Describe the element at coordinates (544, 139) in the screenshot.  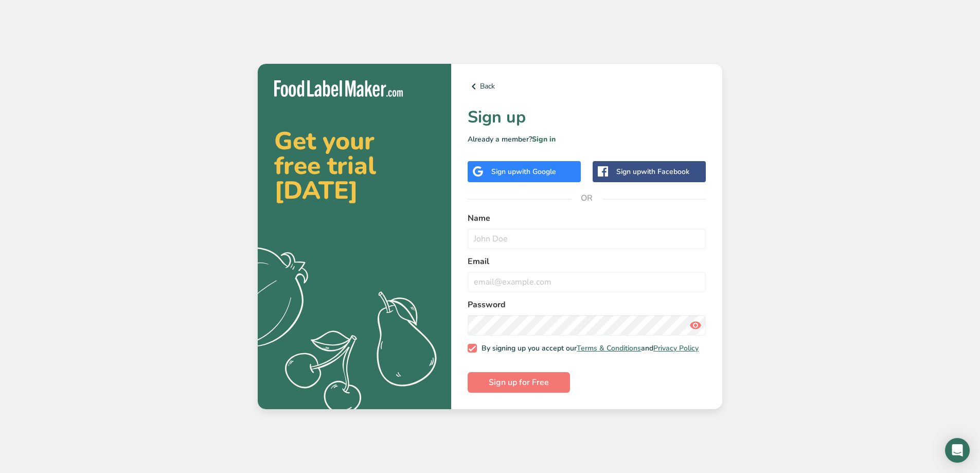
I see `a: Sign in` at that location.